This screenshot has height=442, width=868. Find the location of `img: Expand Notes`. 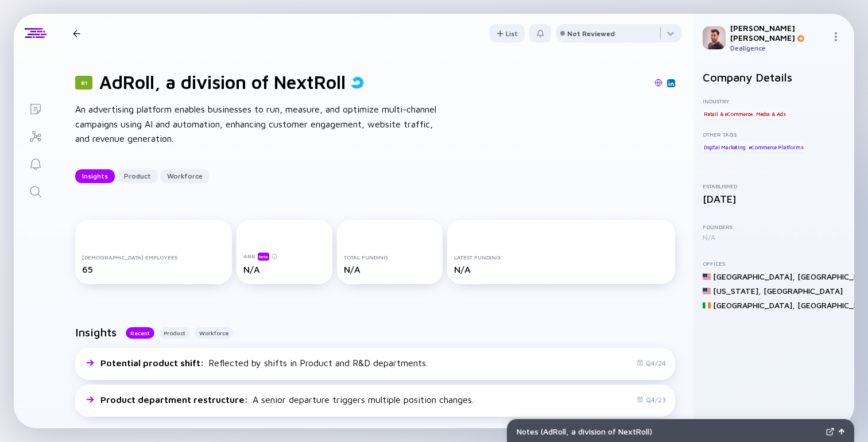

img: Expand Notes is located at coordinates (831, 431).